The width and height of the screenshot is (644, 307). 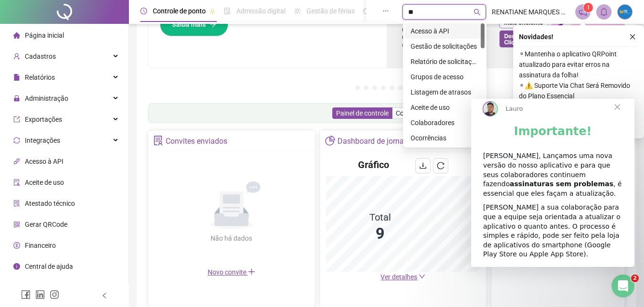 I want to click on span: download, so click(x=423, y=165).